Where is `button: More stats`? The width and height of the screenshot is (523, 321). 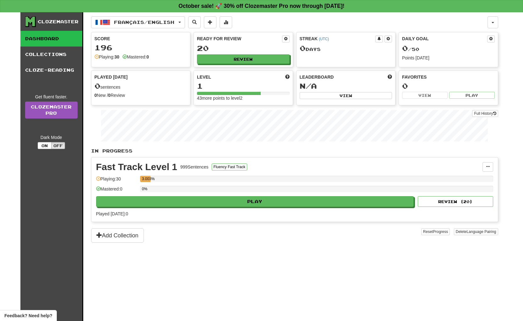
button: More stats is located at coordinates (226, 22).